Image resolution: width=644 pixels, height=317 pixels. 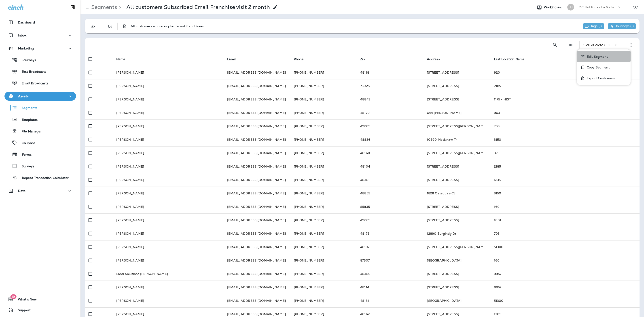 I want to click on td: 32, so click(x=565, y=153).